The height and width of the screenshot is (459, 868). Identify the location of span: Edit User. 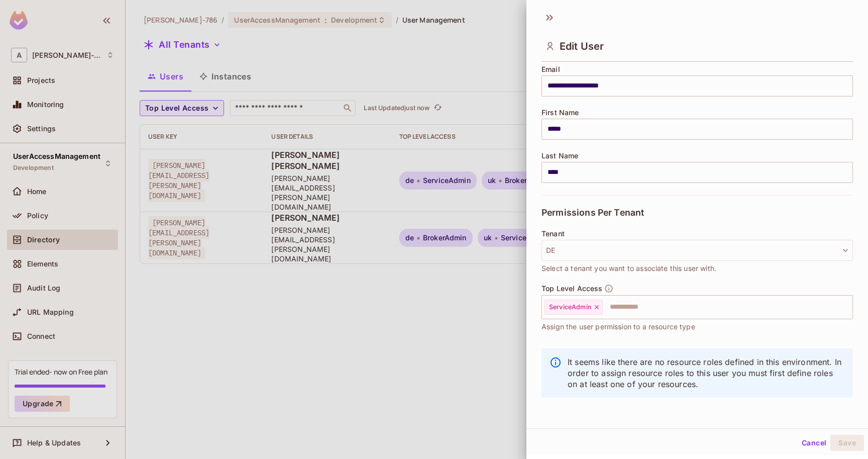
(582, 47).